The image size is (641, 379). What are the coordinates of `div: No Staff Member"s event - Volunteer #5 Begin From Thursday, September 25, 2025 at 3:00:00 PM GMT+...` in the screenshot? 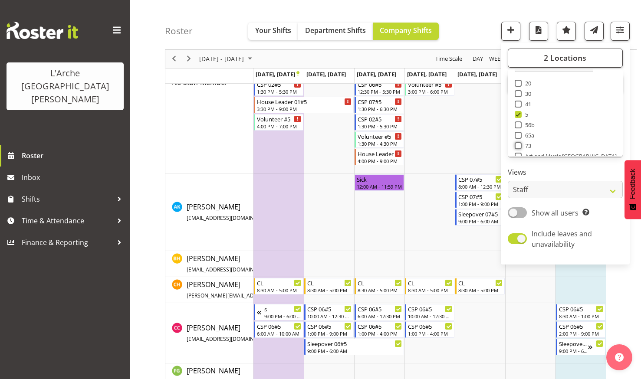 It's located at (429, 88).